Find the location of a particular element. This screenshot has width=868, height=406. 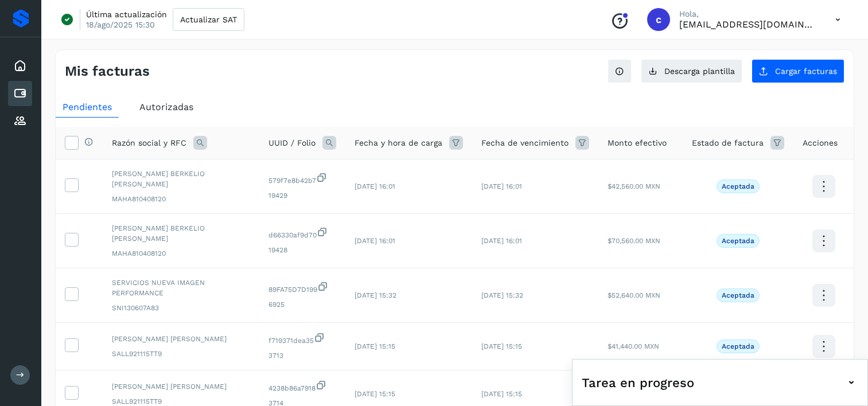

span: UUID / Folio is located at coordinates (292, 143).